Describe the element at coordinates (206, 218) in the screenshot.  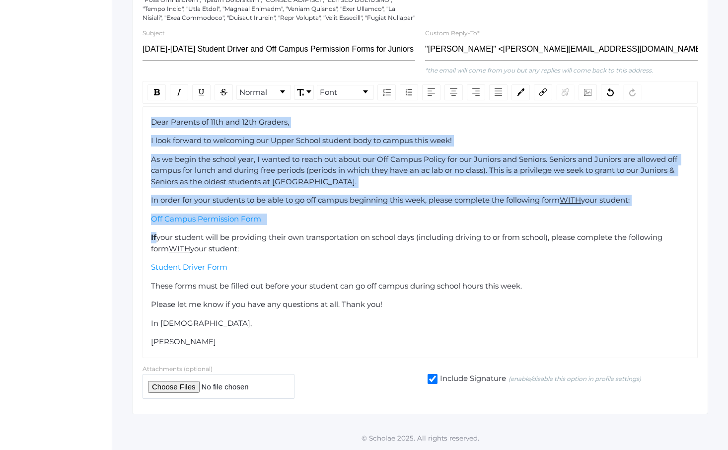
I see `a: Off Campus Permission Form` at that location.